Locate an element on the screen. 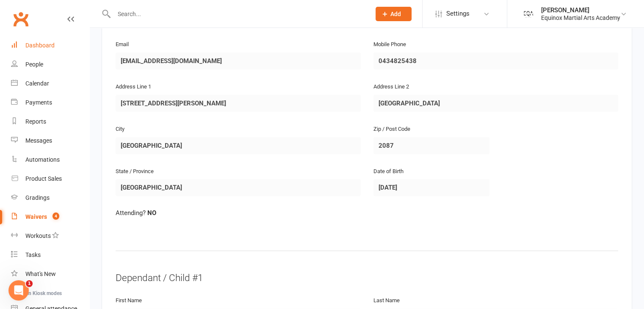  div: What's New is located at coordinates (41, 274).